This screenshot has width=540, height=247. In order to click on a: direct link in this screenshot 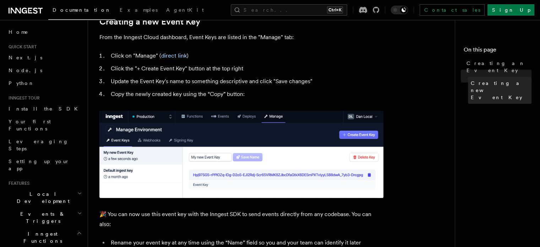, I will do `click(174, 55)`.